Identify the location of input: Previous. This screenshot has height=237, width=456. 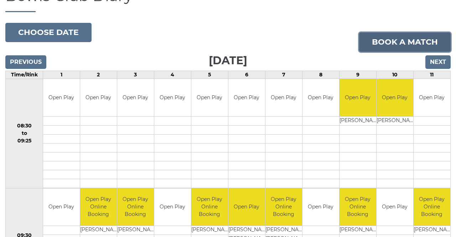
(26, 62).